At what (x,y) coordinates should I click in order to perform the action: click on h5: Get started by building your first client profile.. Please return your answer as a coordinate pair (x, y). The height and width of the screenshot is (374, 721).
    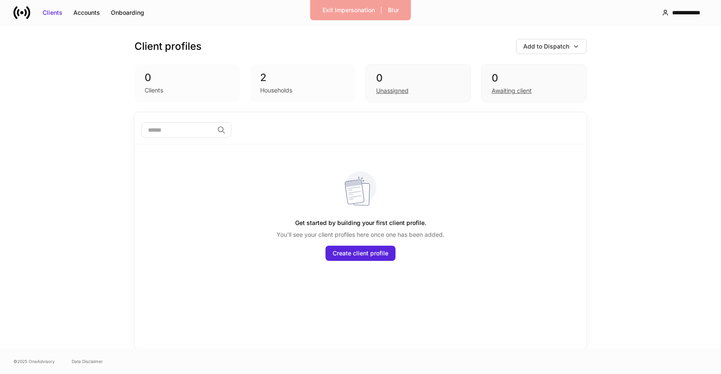
    Looking at the image, I should click on (361, 223).